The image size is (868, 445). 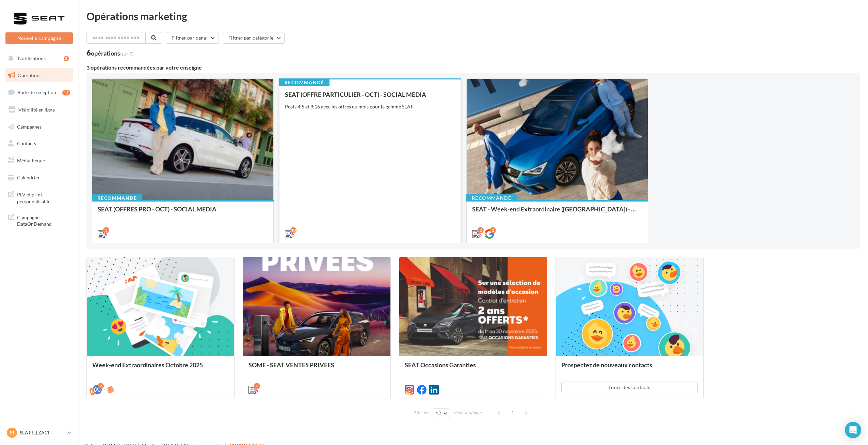 What do you see at coordinates (66, 93) in the screenshot?
I see `div: 11` at bounding box center [66, 93].